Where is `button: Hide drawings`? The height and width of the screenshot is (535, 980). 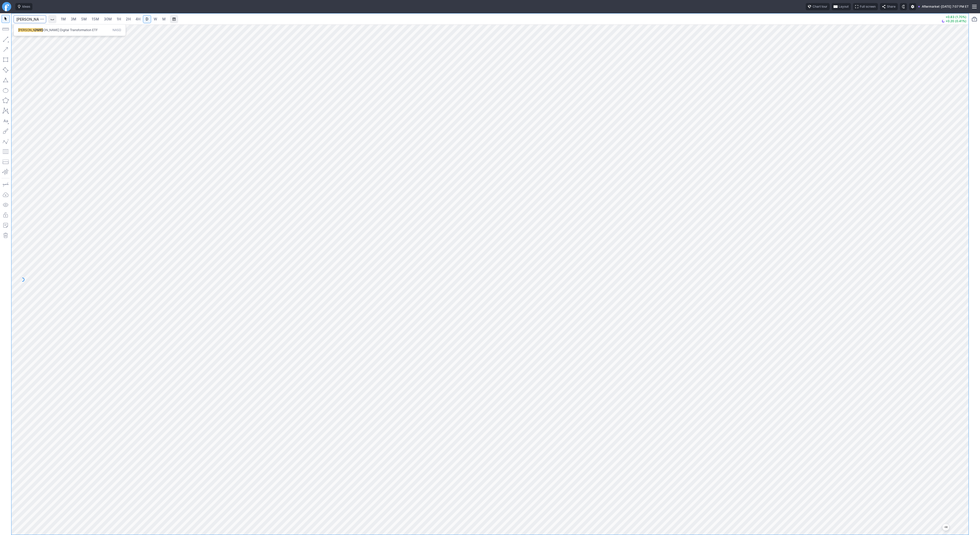
button: Hide drawings is located at coordinates (6, 205).